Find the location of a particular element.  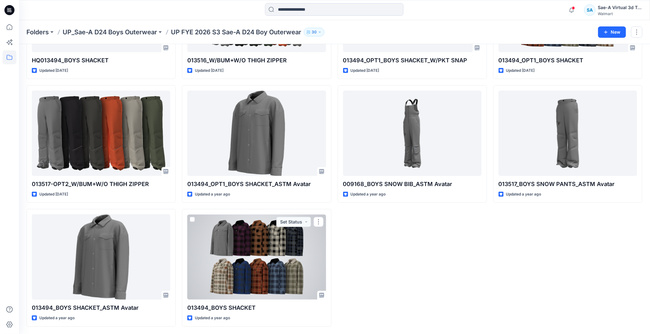

a: Folders is located at coordinates (37, 32).